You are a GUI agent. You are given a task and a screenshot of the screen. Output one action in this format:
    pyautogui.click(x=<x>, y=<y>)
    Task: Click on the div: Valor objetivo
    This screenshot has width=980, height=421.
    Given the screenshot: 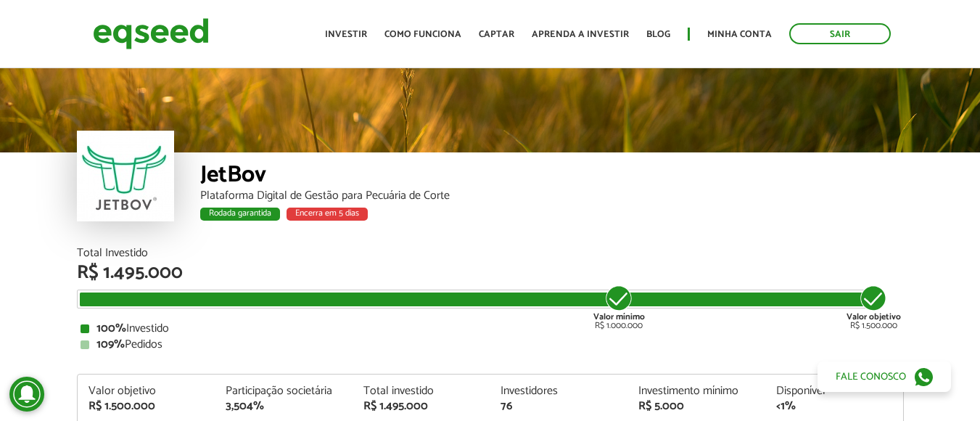 What is the action you would take?
    pyautogui.click(x=147, y=391)
    